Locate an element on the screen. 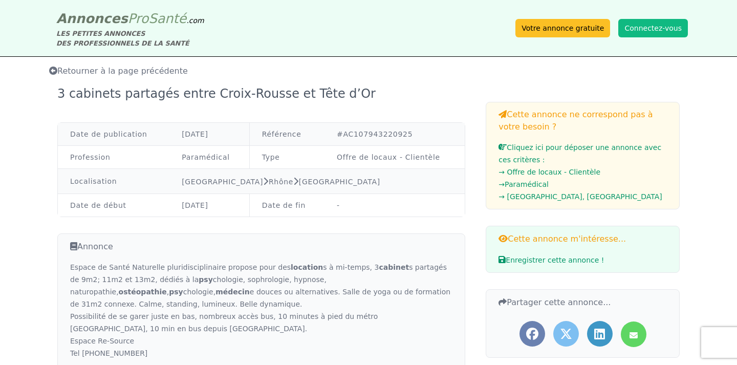 This screenshot has width=737, height=365. h3: Cette annonce ne correspond pas à votre besoin ? is located at coordinates (582, 121).